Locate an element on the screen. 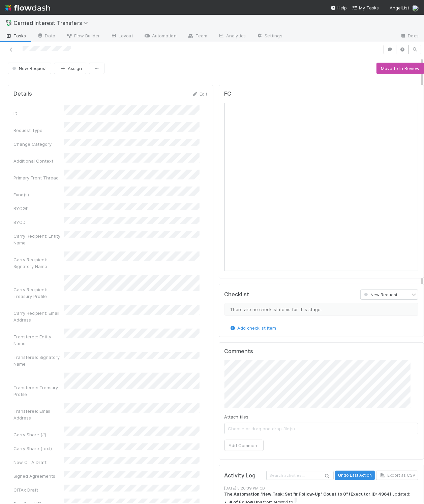 The height and width of the screenshot is (504, 424). h5: FC is located at coordinates (228, 94).